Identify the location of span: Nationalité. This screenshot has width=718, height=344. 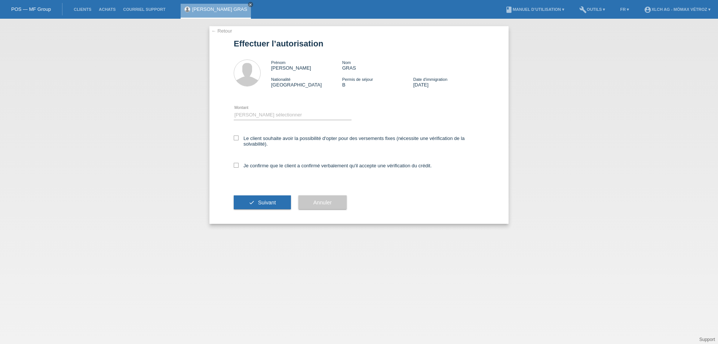
(281, 79).